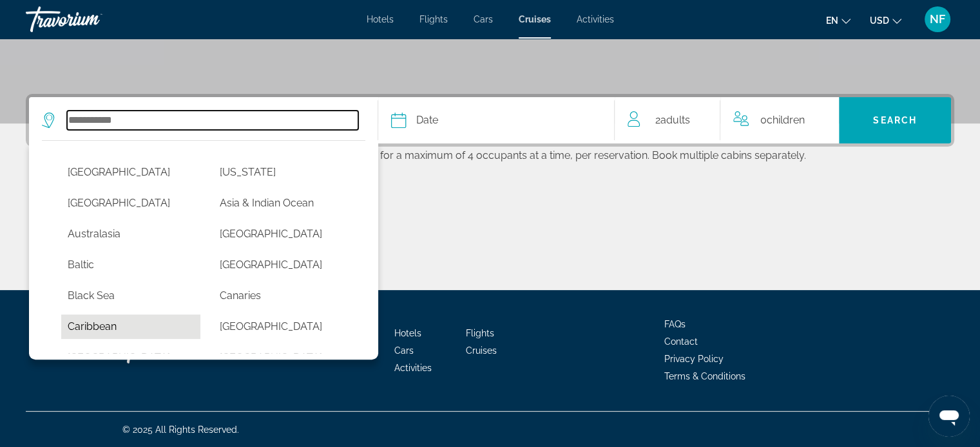 This screenshot has height=447, width=980. I want to click on a: Terms & Conditions, so click(705, 376).